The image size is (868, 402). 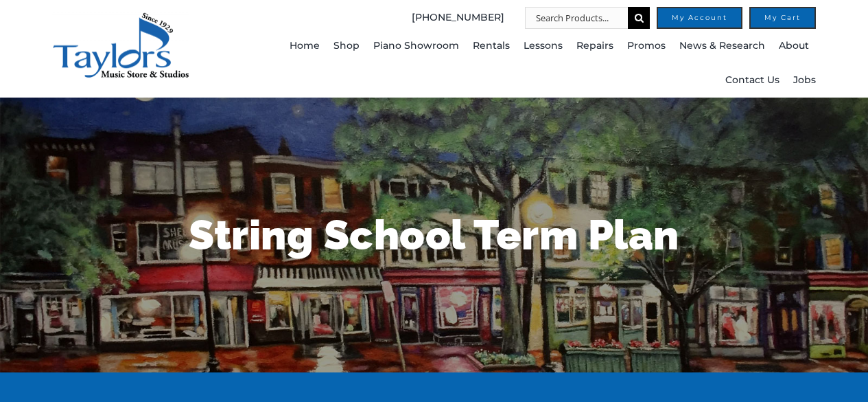 What do you see at coordinates (305, 46) in the screenshot?
I see `a: Home` at bounding box center [305, 46].